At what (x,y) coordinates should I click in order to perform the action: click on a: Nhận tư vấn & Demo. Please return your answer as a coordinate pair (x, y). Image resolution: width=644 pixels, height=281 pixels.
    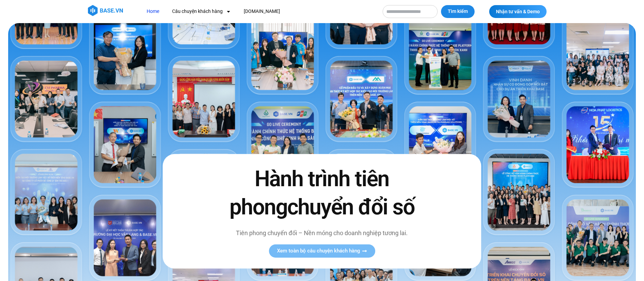
    Looking at the image, I should click on (518, 12).